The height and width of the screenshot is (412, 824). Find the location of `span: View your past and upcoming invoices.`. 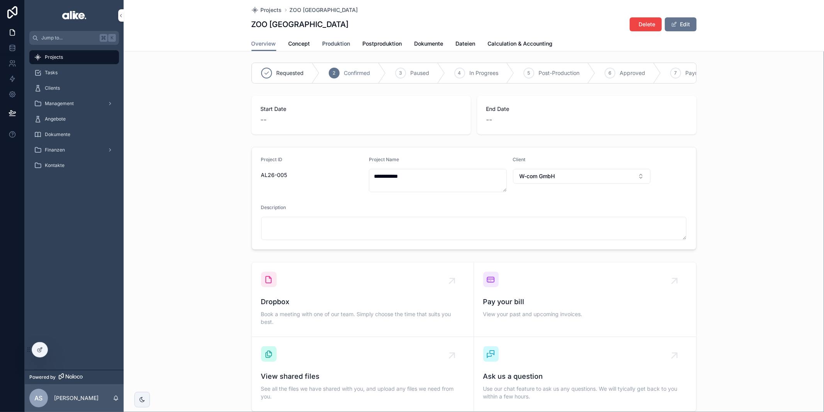

span: View your past and upcoming invoices. is located at coordinates (585, 314).